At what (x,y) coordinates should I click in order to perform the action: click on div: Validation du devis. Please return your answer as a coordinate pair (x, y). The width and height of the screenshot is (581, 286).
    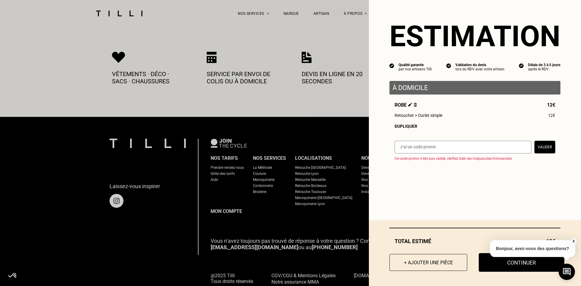
    Looking at the image, I should click on (480, 65).